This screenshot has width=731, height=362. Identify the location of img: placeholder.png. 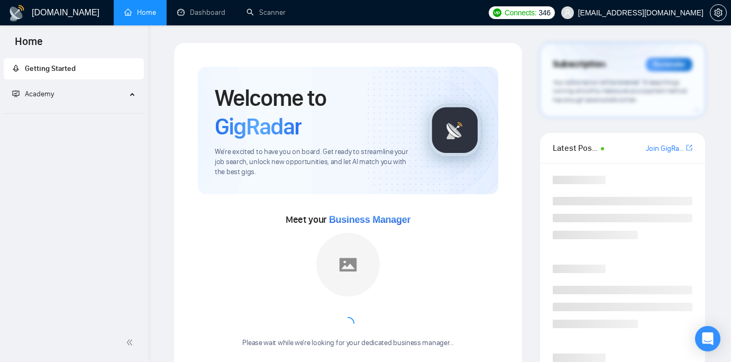
(348, 265).